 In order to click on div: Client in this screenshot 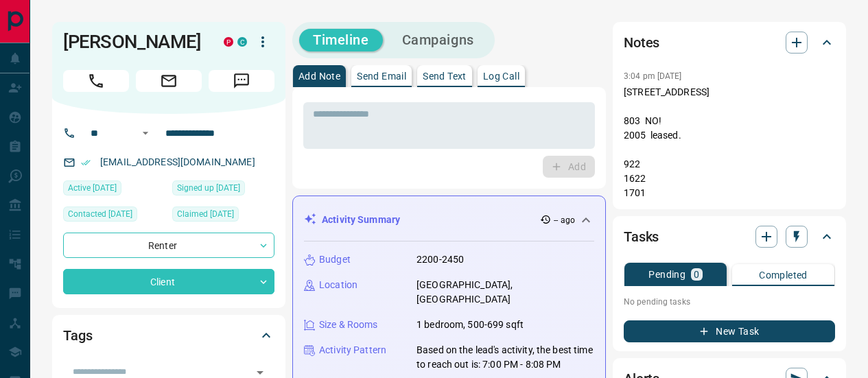, I will do `click(168, 282)`.